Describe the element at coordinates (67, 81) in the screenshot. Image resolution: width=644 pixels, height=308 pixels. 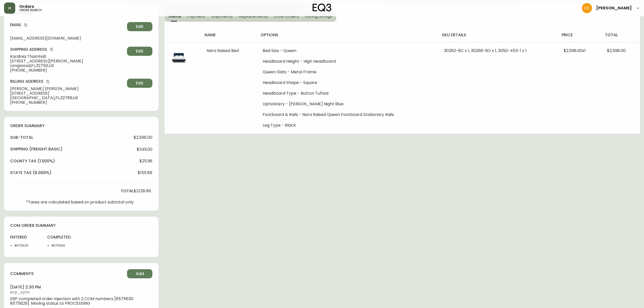
I see `h4: Billing Address` at that location.